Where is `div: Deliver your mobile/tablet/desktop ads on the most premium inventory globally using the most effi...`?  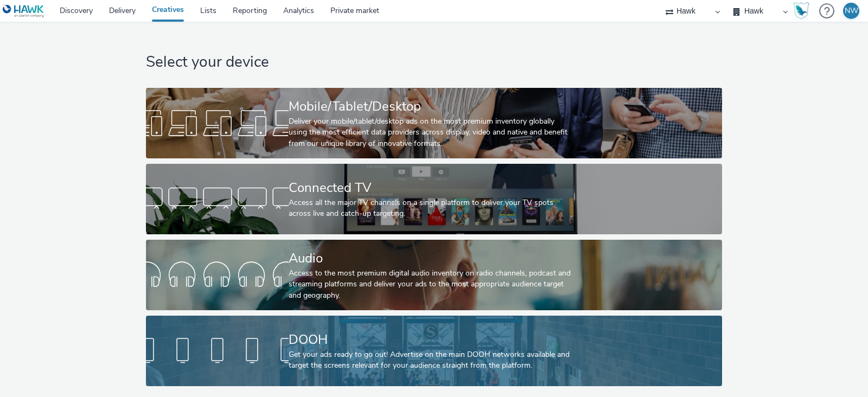
div: Deliver your mobile/tablet/desktop ads on the most premium inventory globally using the most effi... is located at coordinates (431, 132).